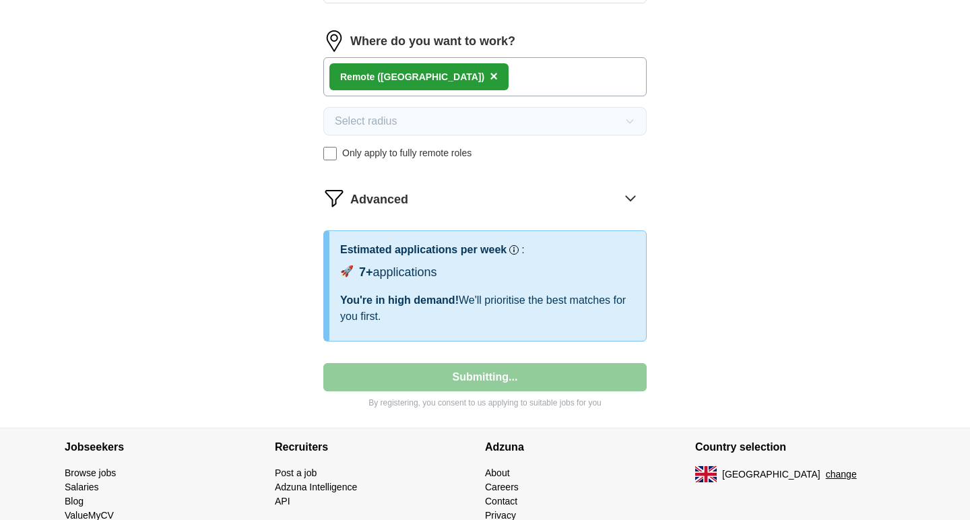  Describe the element at coordinates (399, 300) in the screenshot. I see `span: You're in high demand!` at that location.